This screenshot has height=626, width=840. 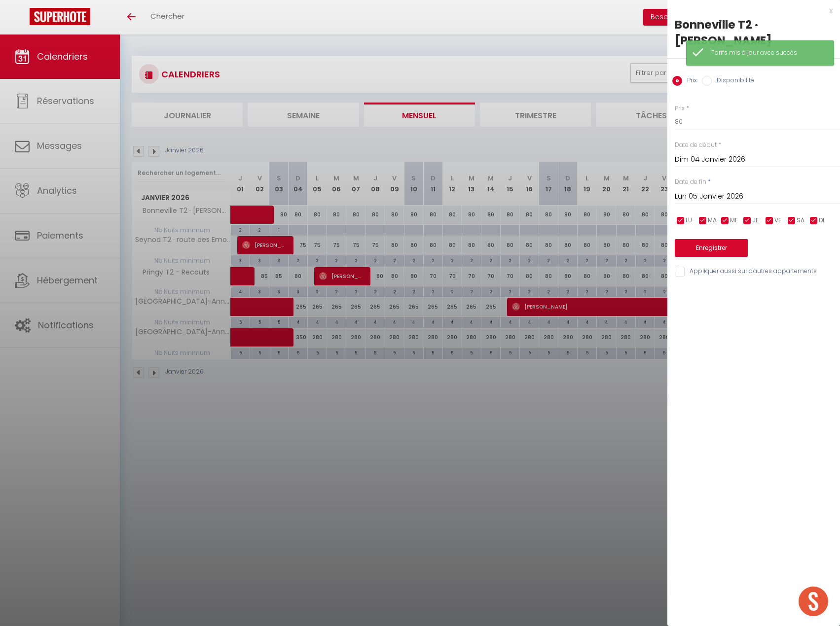 I want to click on span: MA, so click(x=712, y=220).